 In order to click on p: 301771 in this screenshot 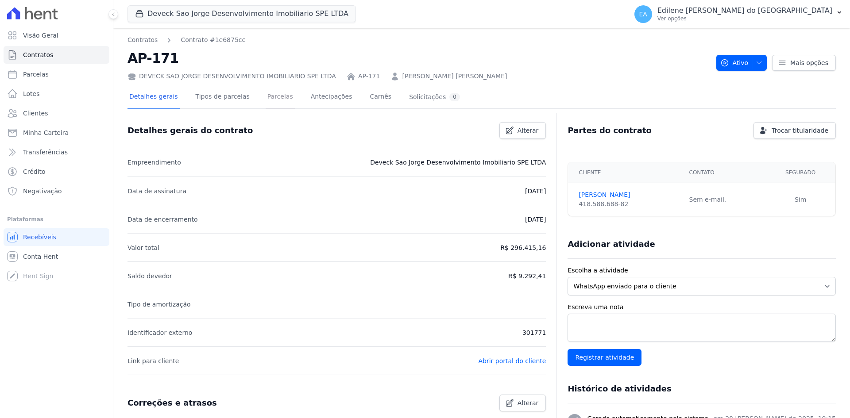, I will do `click(534, 333)`.